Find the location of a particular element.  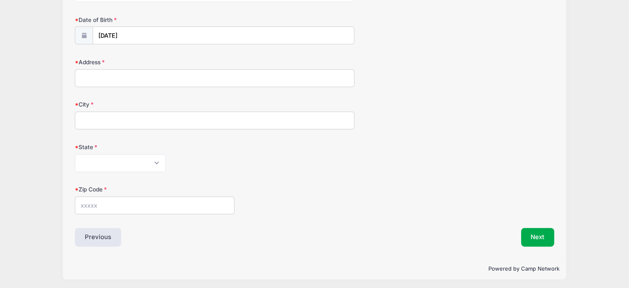

label: Zip Code is located at coordinates (155, 189).